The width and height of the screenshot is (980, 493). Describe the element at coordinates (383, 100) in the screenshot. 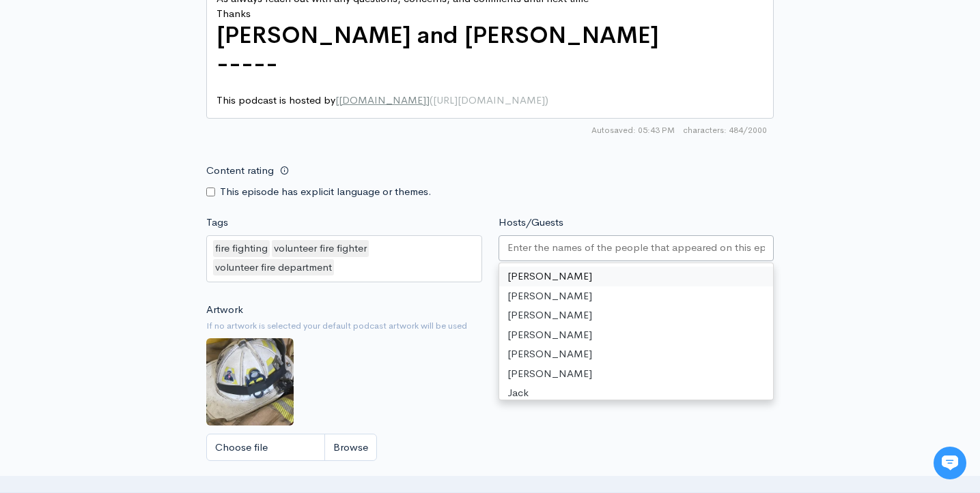

I see `span: This podcast is hosted by` at that location.